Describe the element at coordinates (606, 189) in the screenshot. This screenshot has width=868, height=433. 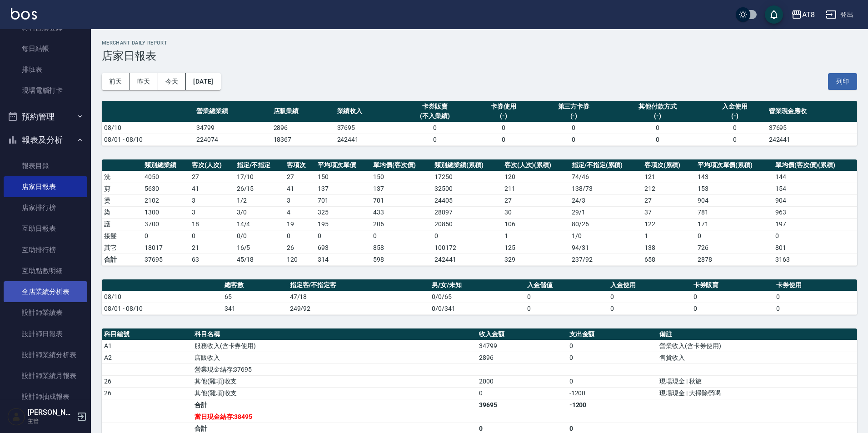
I see `td: 138 / 73` at that location.